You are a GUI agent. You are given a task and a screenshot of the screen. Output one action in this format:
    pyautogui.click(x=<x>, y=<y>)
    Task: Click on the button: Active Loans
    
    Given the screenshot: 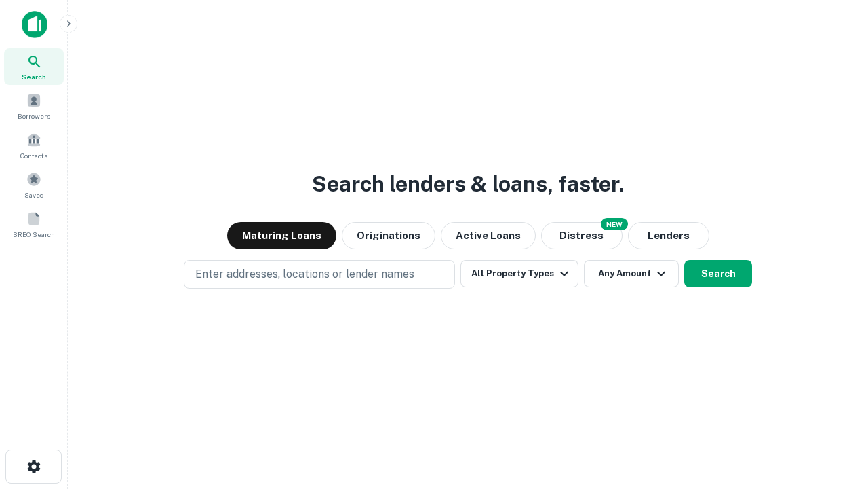 What is the action you would take?
    pyautogui.click(x=489, y=235)
    